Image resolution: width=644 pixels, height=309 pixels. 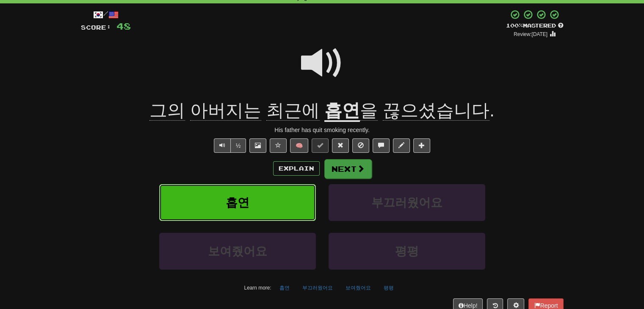 I want to click on span: 흡연, so click(x=238, y=202).